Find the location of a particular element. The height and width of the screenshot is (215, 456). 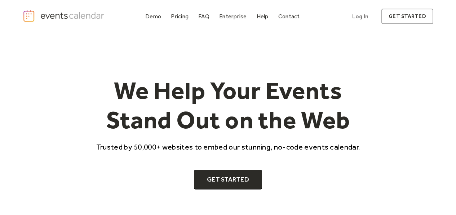

div: Pricing is located at coordinates (179, 16).